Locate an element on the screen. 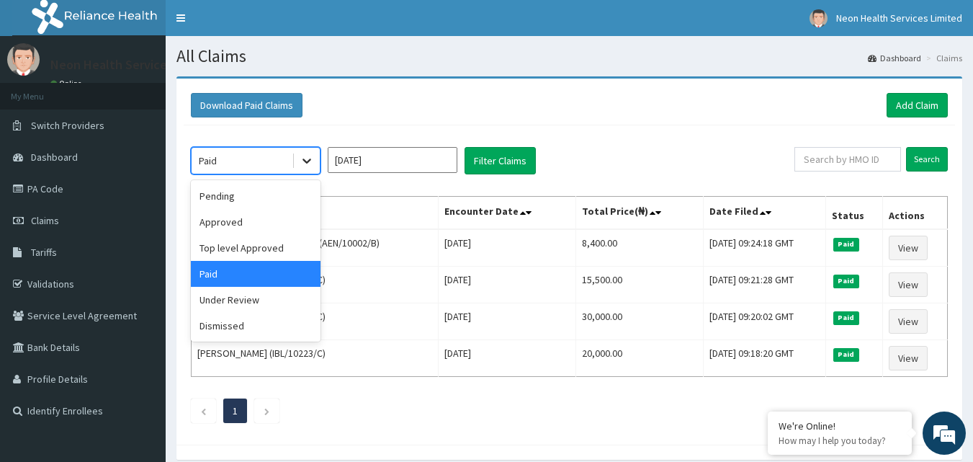 This screenshot has width=973, height=462. input: Search by HMO ID is located at coordinates (848, 159).